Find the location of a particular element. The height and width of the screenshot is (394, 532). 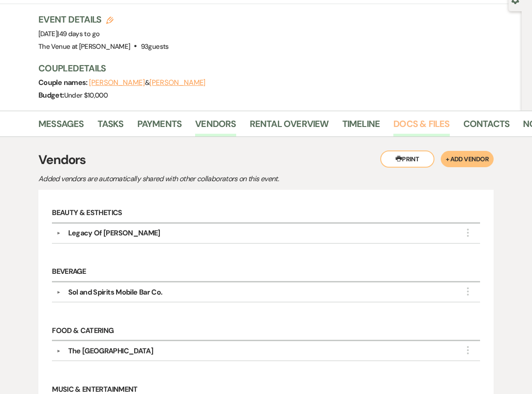

h3: Vendors is located at coordinates (266, 160).